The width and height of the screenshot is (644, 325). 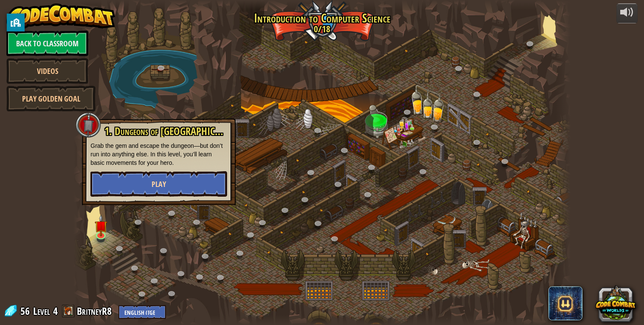 What do you see at coordinates (159, 154) in the screenshot?
I see `p: Grab the gem and escape the dungeon—but don’t run into anything else. In this level, you’ll learn...` at bounding box center [159, 154].